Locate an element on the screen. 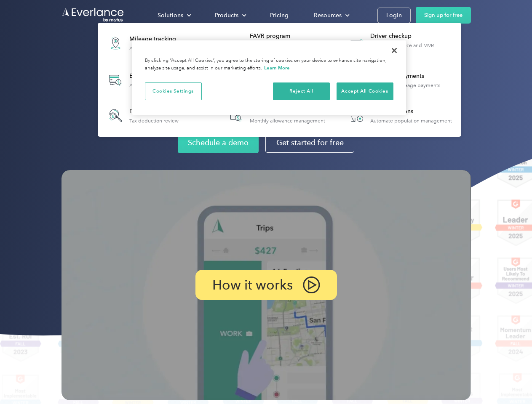  a: Get started for free is located at coordinates (309, 143).